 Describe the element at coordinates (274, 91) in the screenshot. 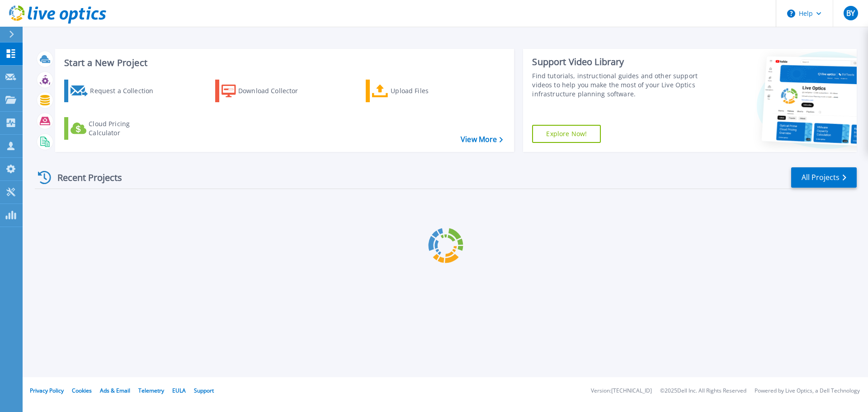

I see `div: Download Collector` at that location.